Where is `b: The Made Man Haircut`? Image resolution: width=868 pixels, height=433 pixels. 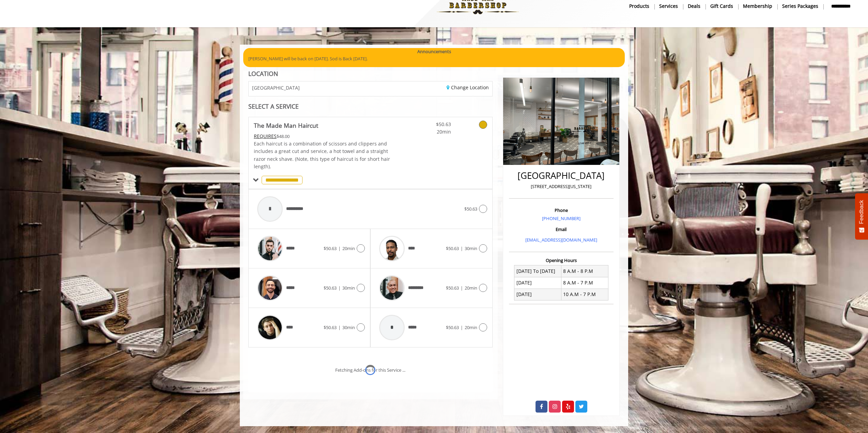 b: The Made Man Haircut is located at coordinates (286, 126).